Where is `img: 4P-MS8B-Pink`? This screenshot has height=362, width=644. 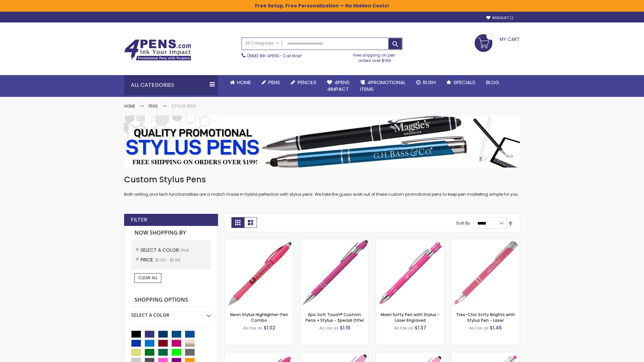 img: 4P-MS8B-Pink is located at coordinates (334, 273).